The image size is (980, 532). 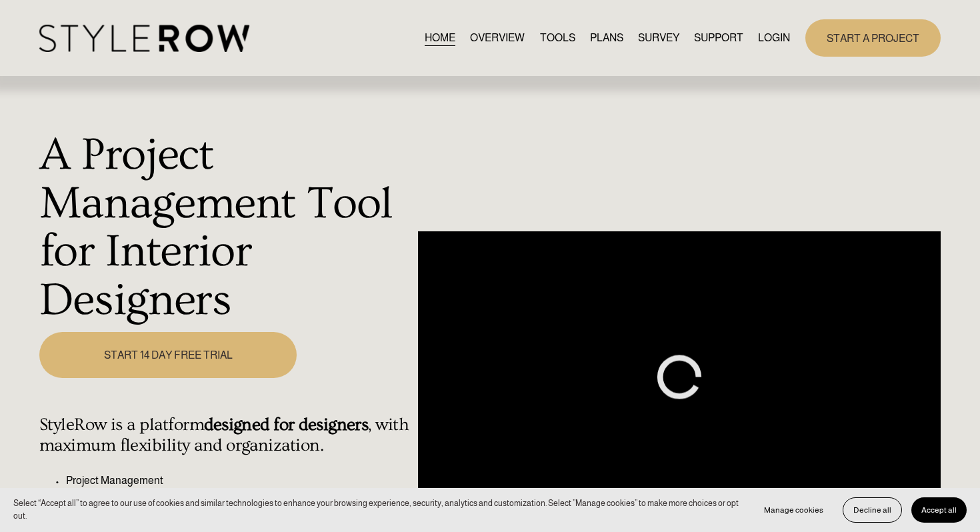 I want to click on button: Manage cookies, so click(x=793, y=510).